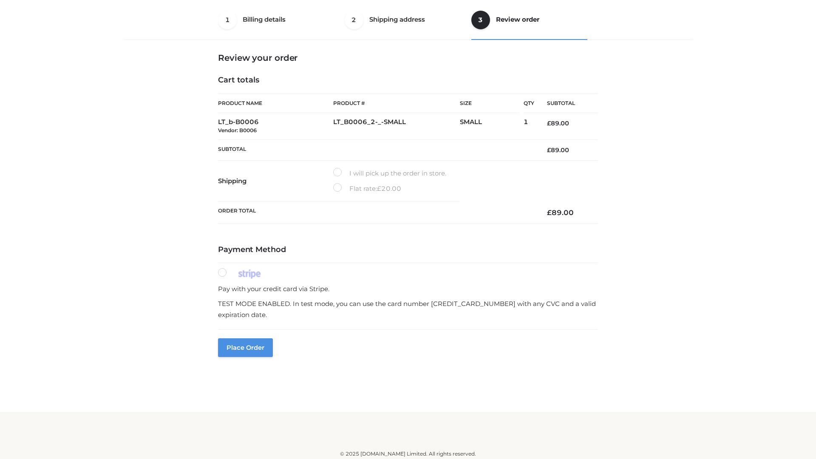 The image size is (816, 459). I want to click on button: Place order, so click(245, 348).